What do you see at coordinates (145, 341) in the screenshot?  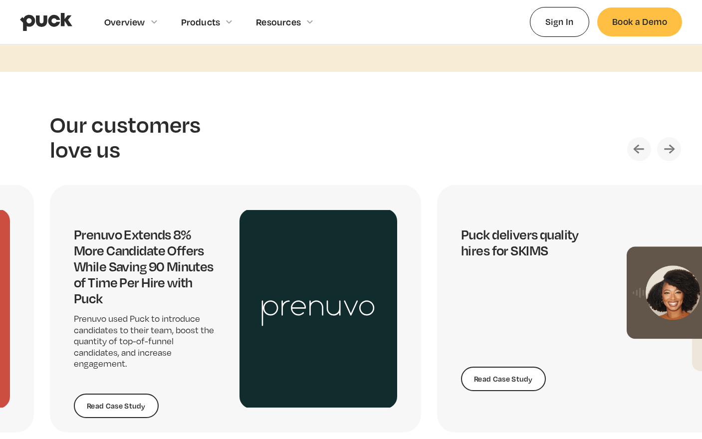 I see `p: Prenuvo used Puck to introduce candidates to their team, boost the quantity of top-of-funnel cand...` at bounding box center [145, 341].